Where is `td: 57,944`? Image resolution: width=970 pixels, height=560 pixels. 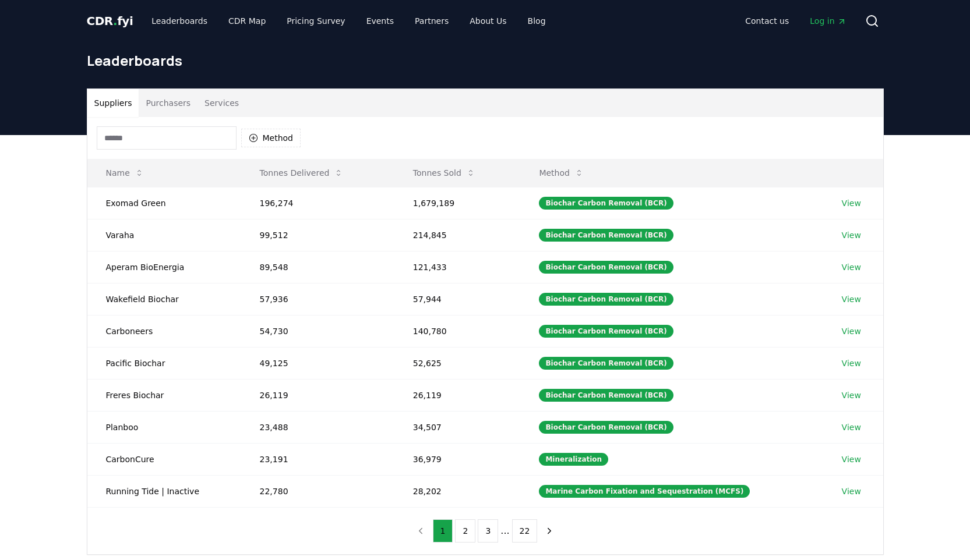
td: 57,944 is located at coordinates (458, 299).